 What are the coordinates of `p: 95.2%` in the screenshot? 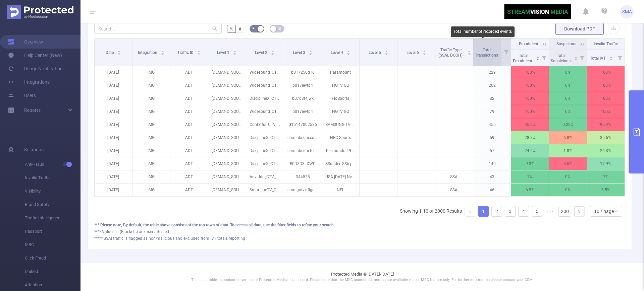 It's located at (530, 125).